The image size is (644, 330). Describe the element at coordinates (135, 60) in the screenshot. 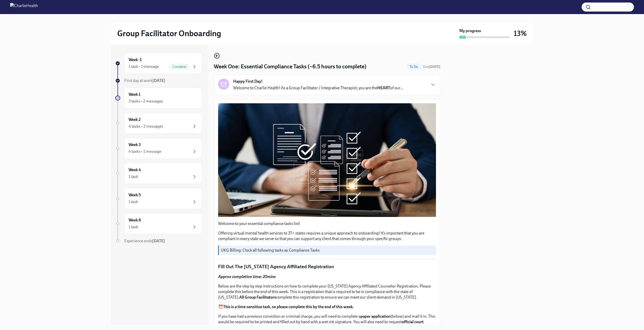

I see `h6: Week -1` at that location.